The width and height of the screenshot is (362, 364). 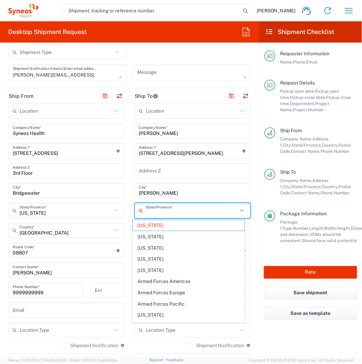 What do you see at coordinates (300, 32) in the screenshot?
I see `h2: Shipment Checklist` at bounding box center [300, 32].